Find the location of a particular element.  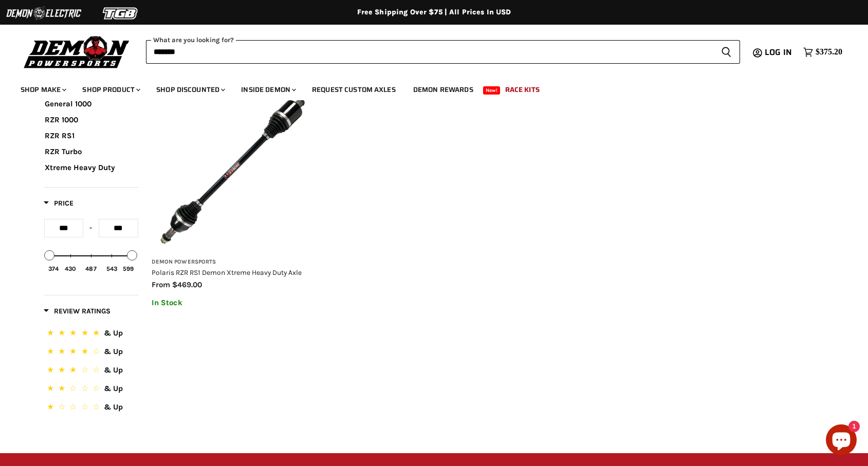

span: $469.00 is located at coordinates (187, 285).